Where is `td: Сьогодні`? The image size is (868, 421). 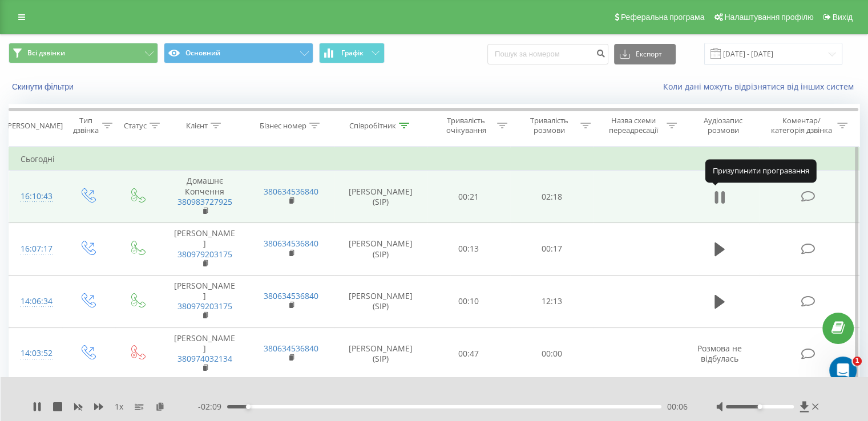 td: Сьогодні is located at coordinates (434, 159).